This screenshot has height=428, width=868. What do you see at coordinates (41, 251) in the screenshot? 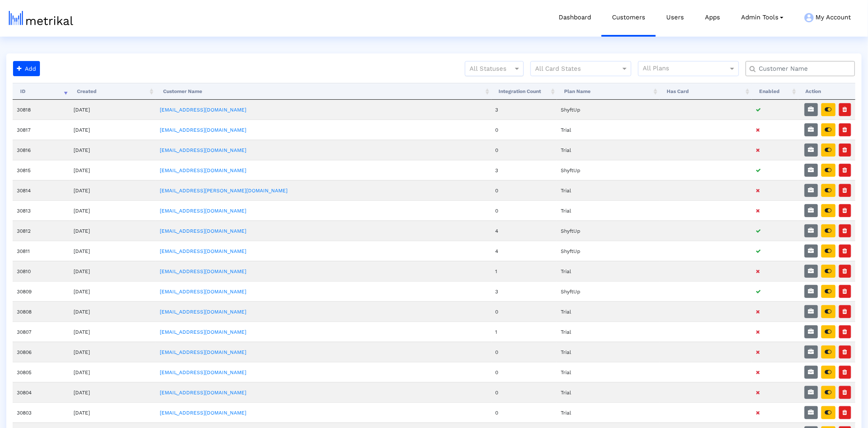
I see `td: 30811` at bounding box center [41, 251].